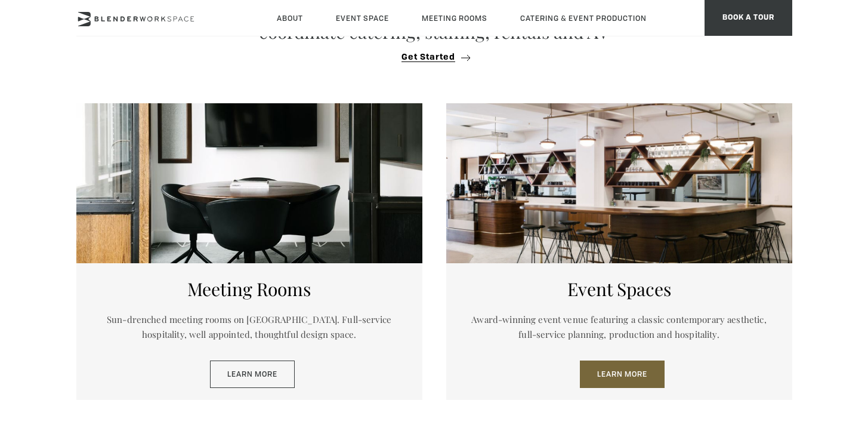  What do you see at coordinates (434, 57) in the screenshot?
I see `button: Get Started` at bounding box center [434, 57].